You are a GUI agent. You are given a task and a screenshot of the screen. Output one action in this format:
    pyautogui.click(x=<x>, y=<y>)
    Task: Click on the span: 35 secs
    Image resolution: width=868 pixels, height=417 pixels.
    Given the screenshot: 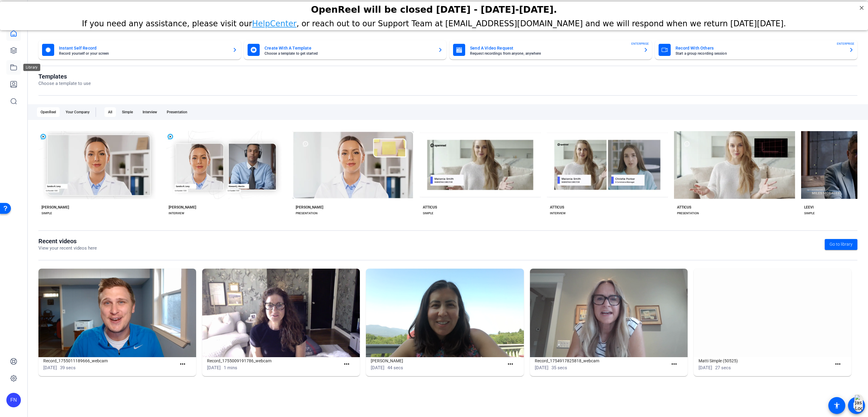 What is the action you would take?
    pyautogui.click(x=559, y=368)
    